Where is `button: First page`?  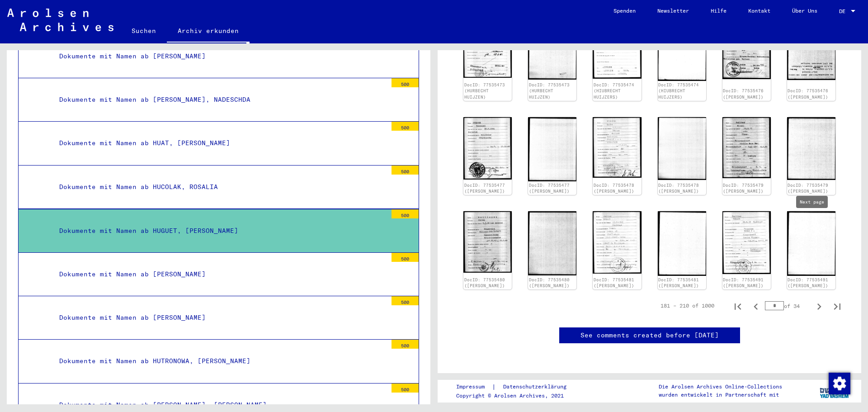
button: First page is located at coordinates (738, 305).